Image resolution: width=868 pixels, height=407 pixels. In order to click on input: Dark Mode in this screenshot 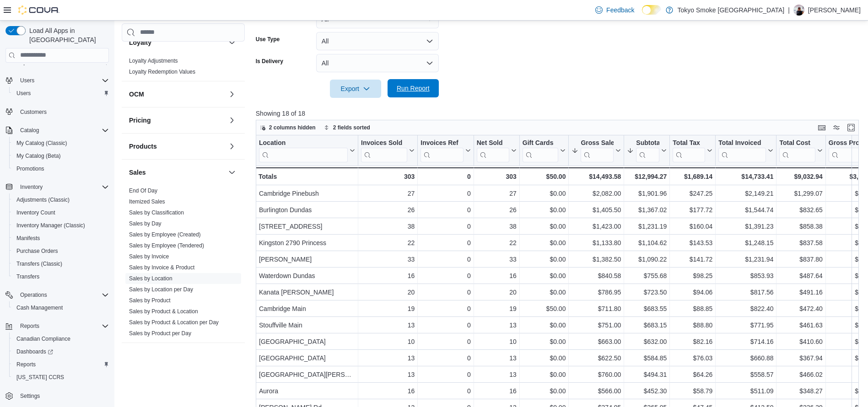, I will do `click(652, 10)`.